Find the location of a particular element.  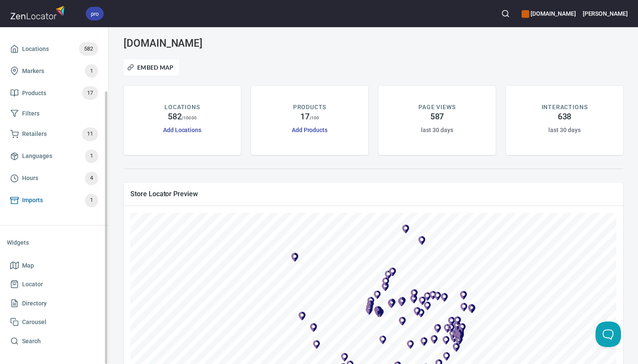

span: Retailers is located at coordinates (34, 134).